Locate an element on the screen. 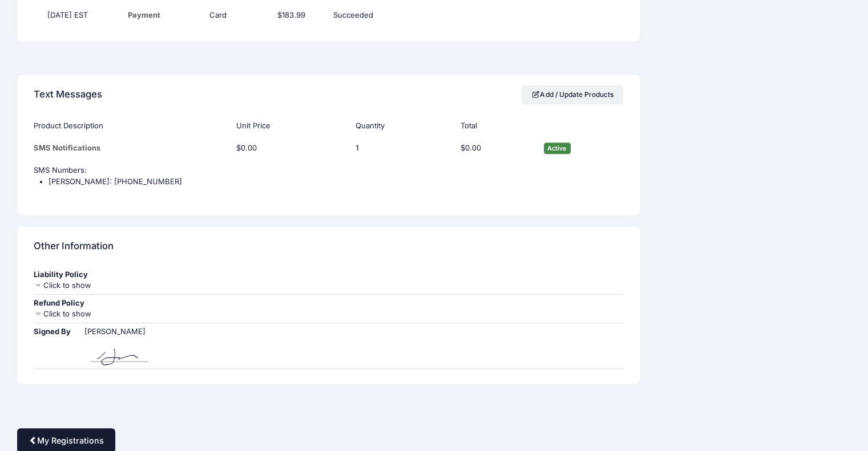  td: Card is located at coordinates (217, 15).